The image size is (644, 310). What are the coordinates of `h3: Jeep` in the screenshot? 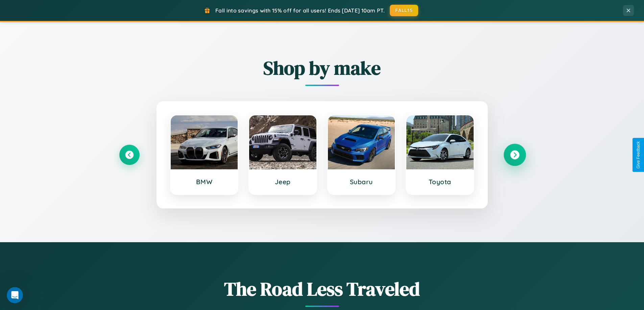 It's located at (283, 182).